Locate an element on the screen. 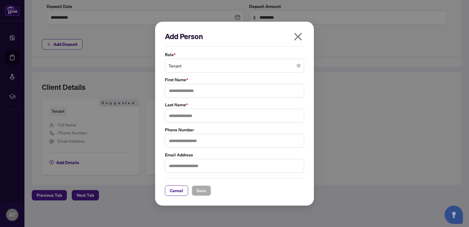 This screenshot has height=227, width=469. label: Phone Number is located at coordinates (235, 130).